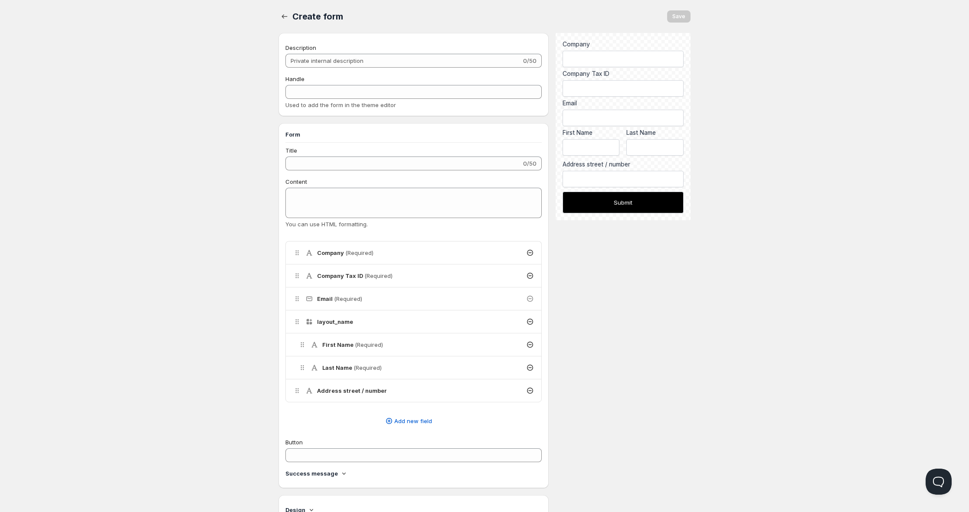 The width and height of the screenshot is (969, 512). I want to click on label: Address street / number, so click(623, 164).